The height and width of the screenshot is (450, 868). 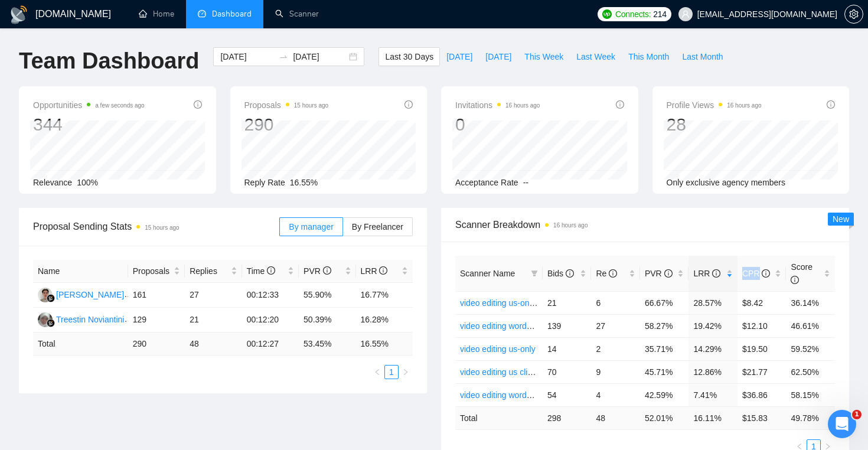 What do you see at coordinates (88, 124) in the screenshot?
I see `div: 344` at bounding box center [88, 124].